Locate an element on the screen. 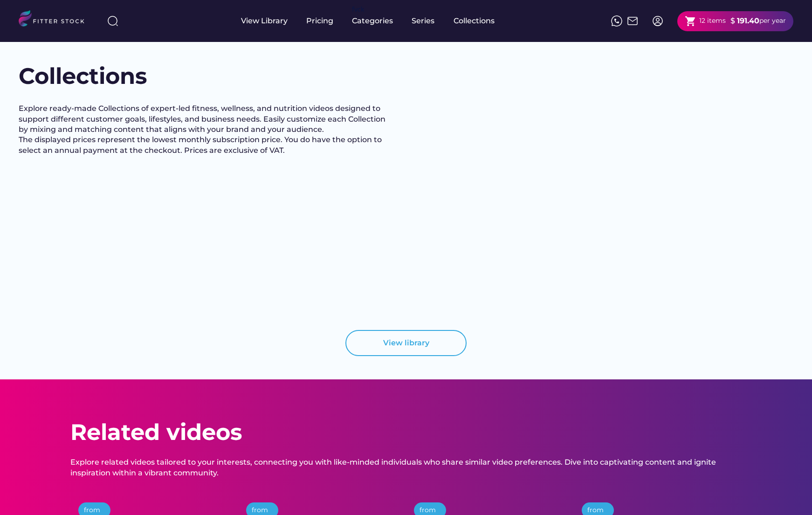  div: Related videos is located at coordinates (156, 432).